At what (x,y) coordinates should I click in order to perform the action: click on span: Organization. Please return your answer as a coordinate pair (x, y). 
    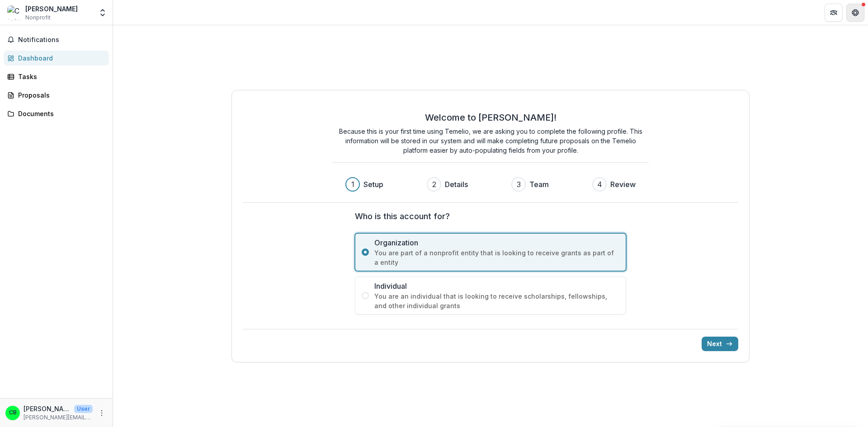
    Looking at the image, I should click on (496, 243).